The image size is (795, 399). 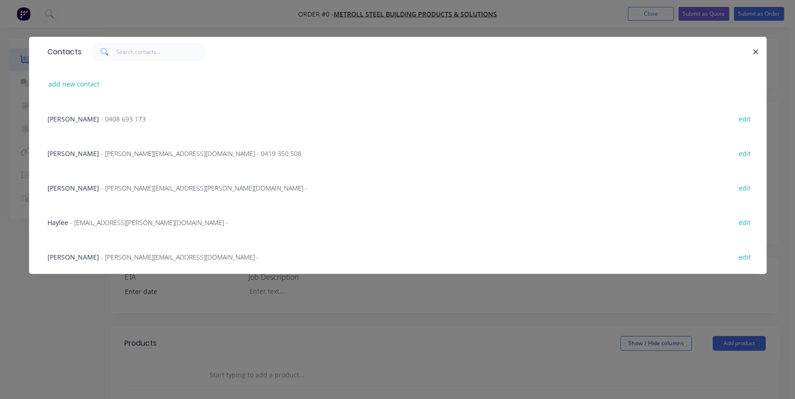 What do you see at coordinates (123, 119) in the screenshot?
I see `span: - 0408 693 173` at bounding box center [123, 119].